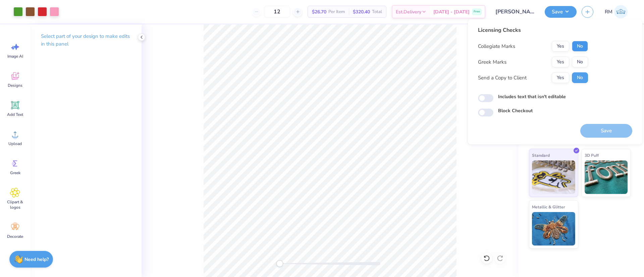  What do you see at coordinates (319, 12) in the screenshot?
I see `span: $26.70` at bounding box center [319, 12].